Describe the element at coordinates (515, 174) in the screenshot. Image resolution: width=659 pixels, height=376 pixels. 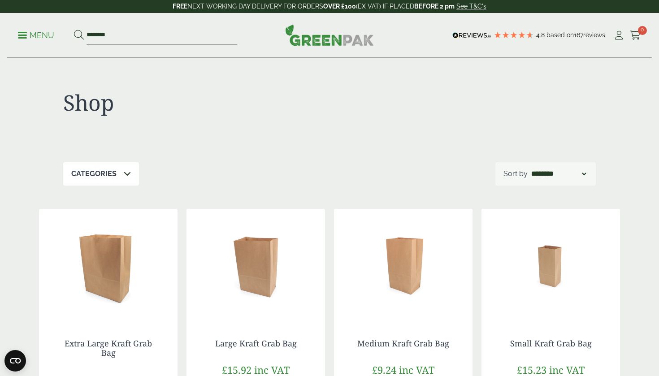
I see `p: Sort by` at that location.